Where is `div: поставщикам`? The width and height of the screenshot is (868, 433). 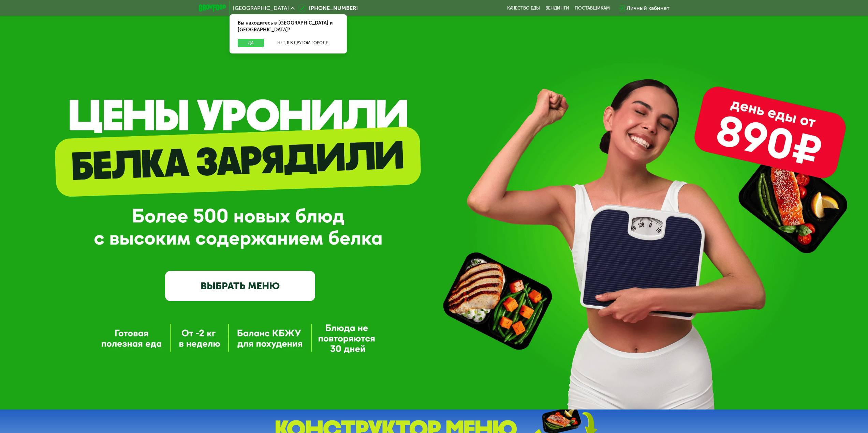
div: поставщикам is located at coordinates (592, 9).